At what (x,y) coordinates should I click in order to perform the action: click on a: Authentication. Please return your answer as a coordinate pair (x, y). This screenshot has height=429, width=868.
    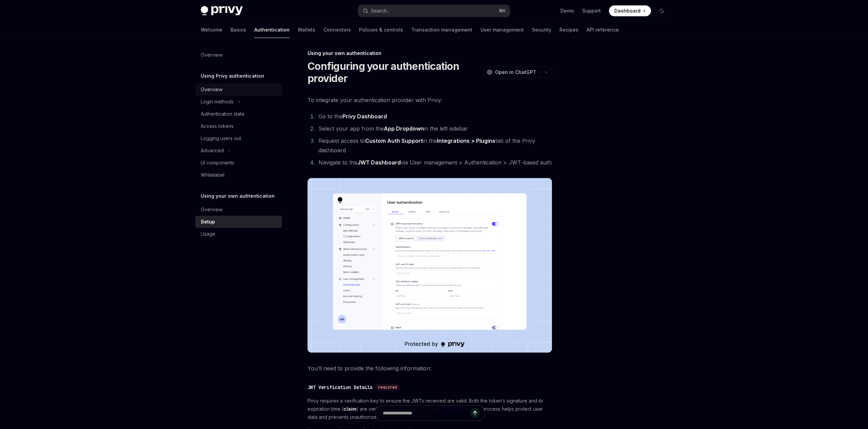
    Looking at the image, I should click on (272, 30).